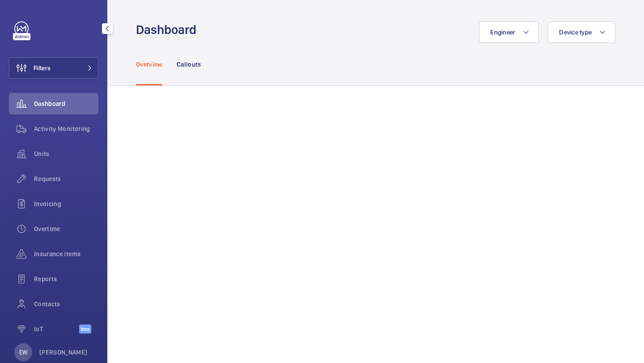 Image resolution: width=644 pixels, height=363 pixels. What do you see at coordinates (66, 229) in the screenshot?
I see `span: Overtime` at bounding box center [66, 229].